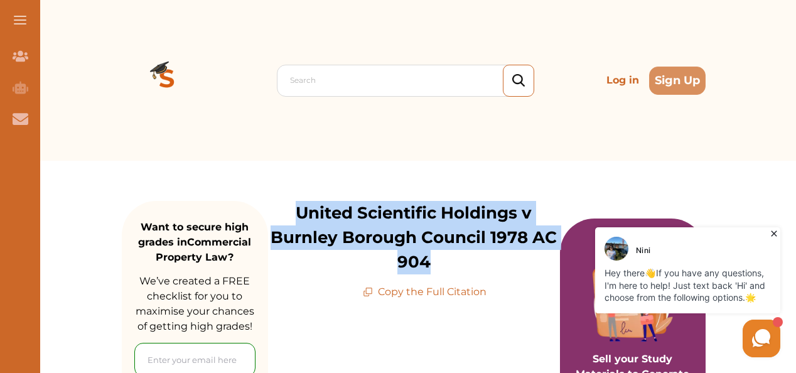 This screenshot has height=373, width=796. What do you see at coordinates (414, 237) in the screenshot?
I see `p: United Scientific Holdings v Burnley Borough Council 1978 AC 904` at bounding box center [414, 237].